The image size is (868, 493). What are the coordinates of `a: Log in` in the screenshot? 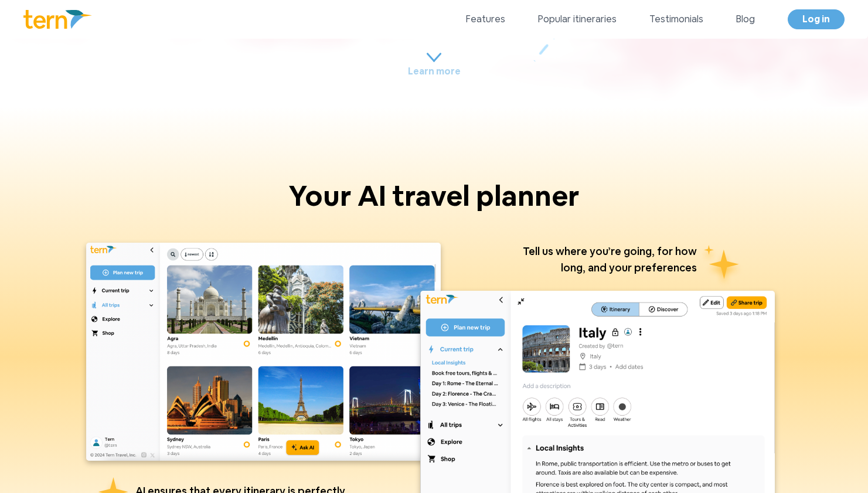 It's located at (816, 19).